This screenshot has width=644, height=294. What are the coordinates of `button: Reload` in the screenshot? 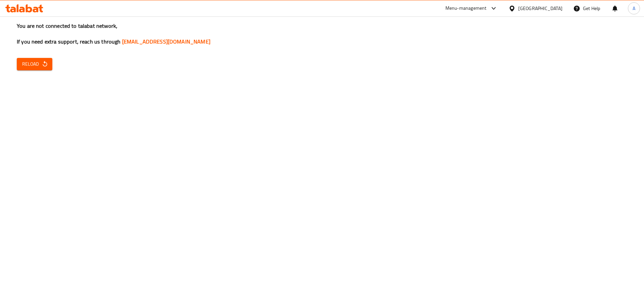 It's located at (34, 64).